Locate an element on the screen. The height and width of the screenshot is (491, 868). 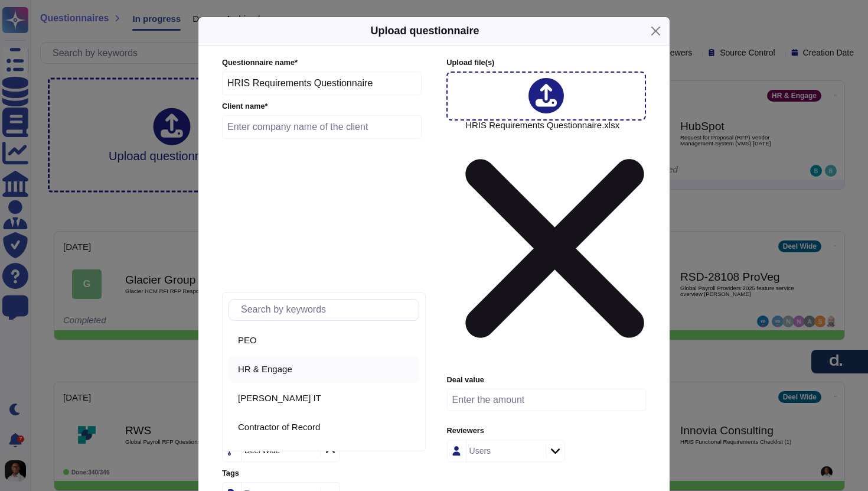
button: Close is located at coordinates (655, 31).